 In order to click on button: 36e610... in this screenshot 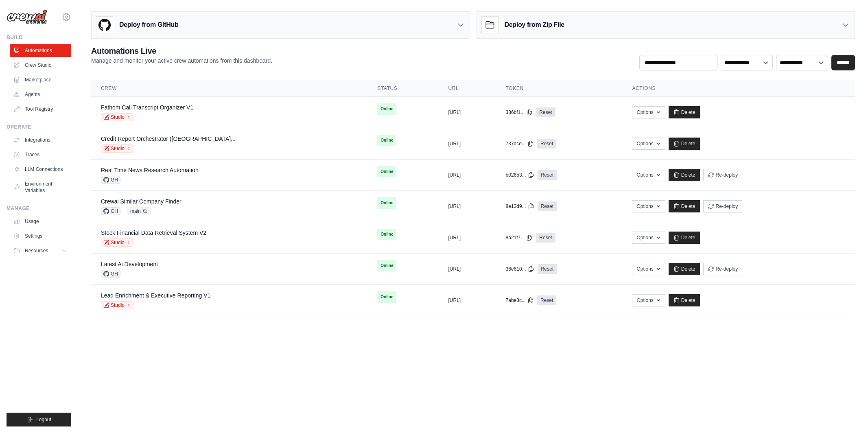, I will do `click(520, 269)`.